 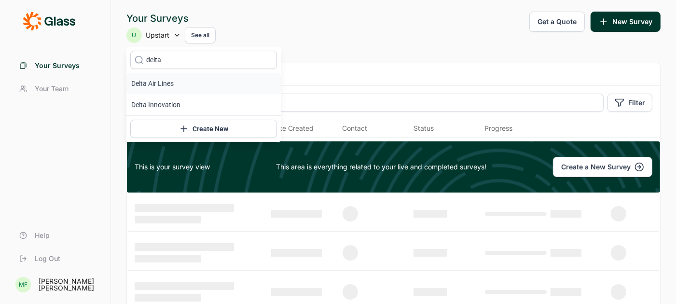 I want to click on button: New Survey, so click(x=626, y=22).